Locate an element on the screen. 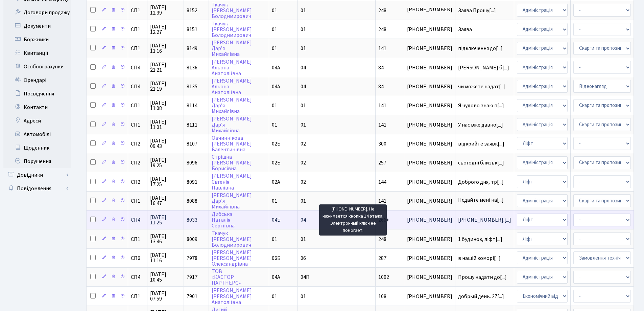 The height and width of the screenshot is (311, 644). span: підключення до[...] is located at coordinates (480, 48).